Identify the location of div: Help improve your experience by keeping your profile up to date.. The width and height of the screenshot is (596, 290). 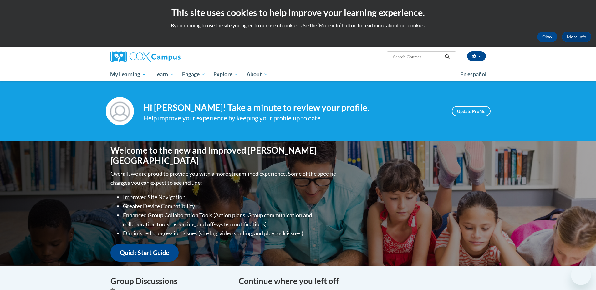
(293, 118).